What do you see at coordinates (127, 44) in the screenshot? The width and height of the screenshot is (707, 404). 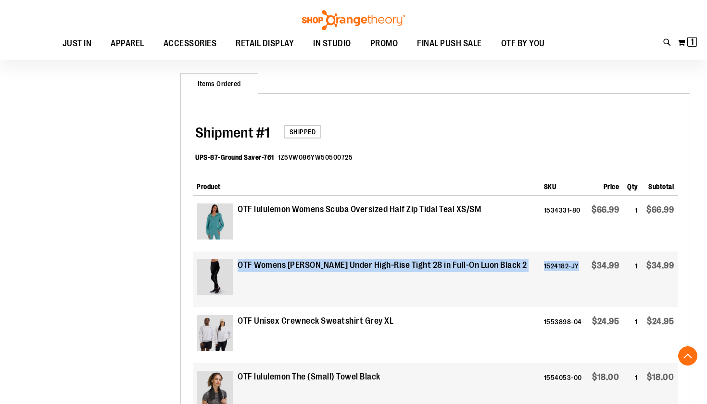 I see `a: APPAREL` at bounding box center [127, 44].